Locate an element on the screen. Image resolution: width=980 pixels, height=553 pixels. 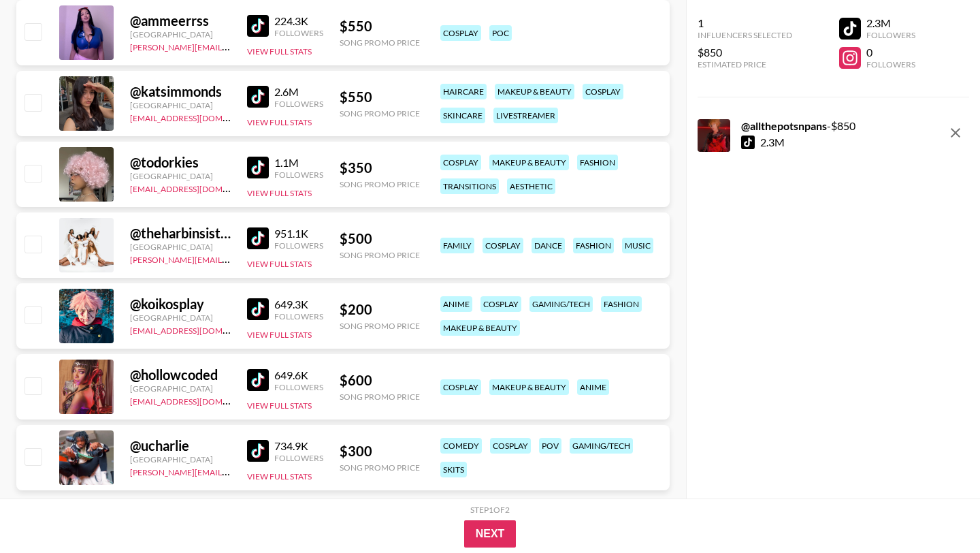
div: @ koikosplay is located at coordinates (180, 304).